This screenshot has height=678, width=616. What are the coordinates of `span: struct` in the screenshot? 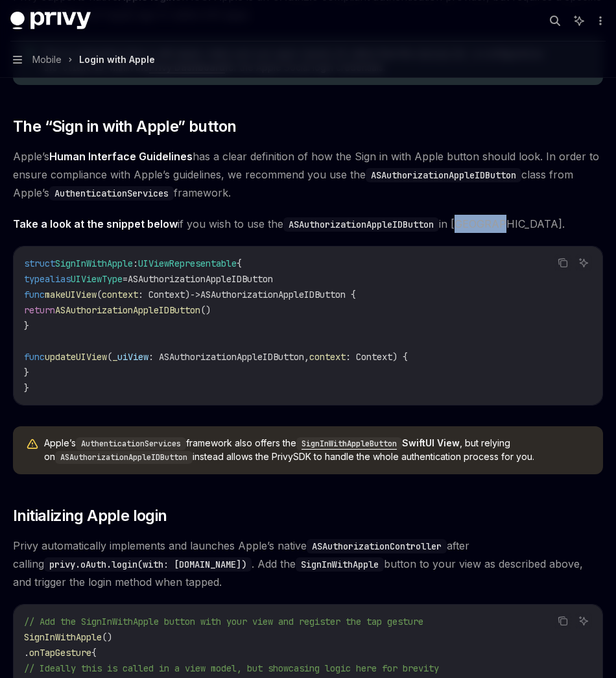 It's located at (40, 263).